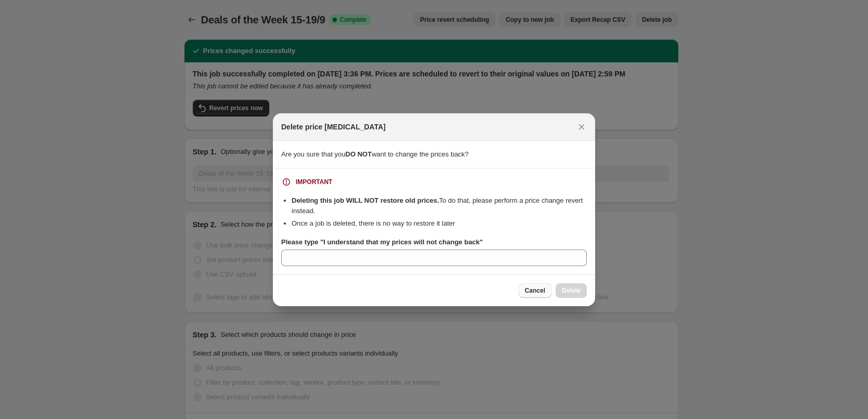 This screenshot has width=868, height=419. Describe the element at coordinates (382, 242) in the screenshot. I see `b: Please type "I understand that my prices will not change back"` at that location.